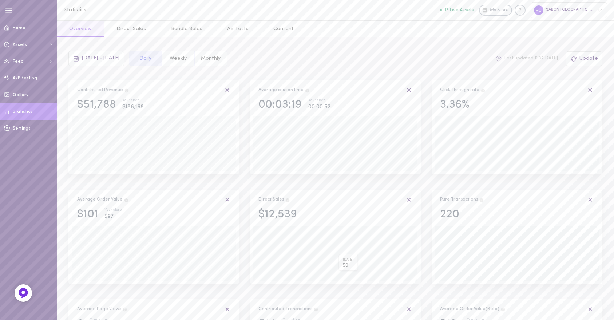 This screenshot has height=320, width=614. Describe the element at coordinates (125, 309) in the screenshot. I see `span: The average amount of page views of visitors who interacted with Dialogue assets compared to all ...` at that location.